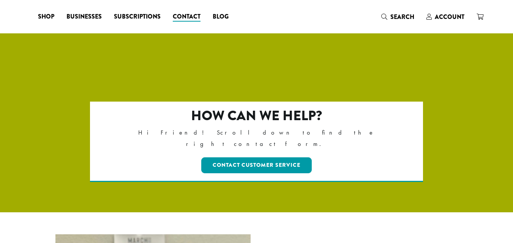 This screenshot has width=513, height=243. I want to click on a: Businesses, so click(84, 17).